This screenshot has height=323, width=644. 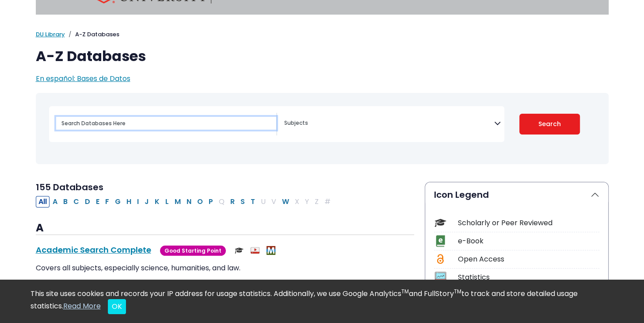 I want to click on button: All, so click(x=42, y=202).